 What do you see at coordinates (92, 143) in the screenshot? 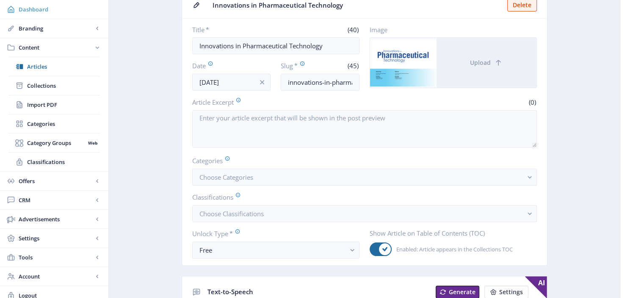
I see `nb-badge: Web` at bounding box center [92, 143].